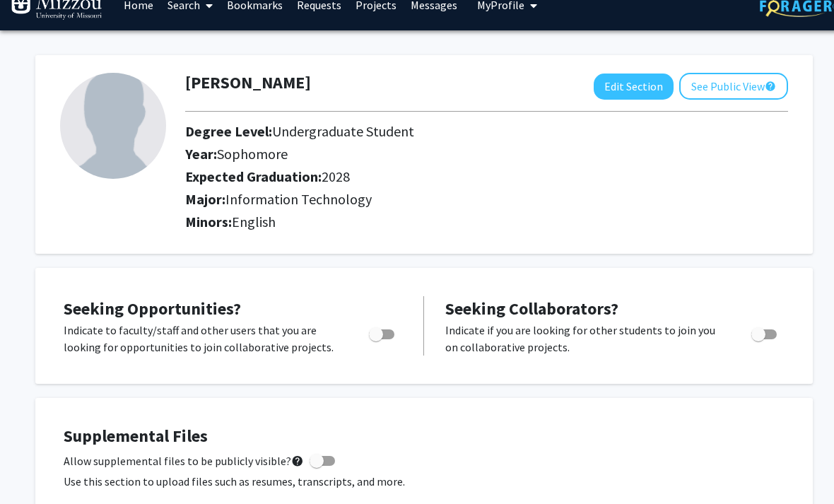 The height and width of the screenshot is (504, 834). I want to click on p: Use this section to upload files such as resumes, transcripts, and more., so click(424, 481).